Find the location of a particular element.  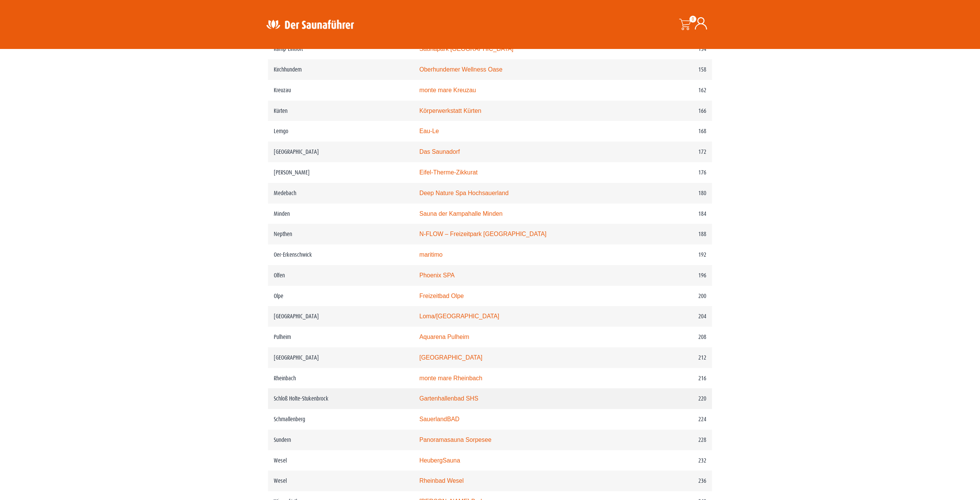

td: 216 is located at coordinates (672, 378).